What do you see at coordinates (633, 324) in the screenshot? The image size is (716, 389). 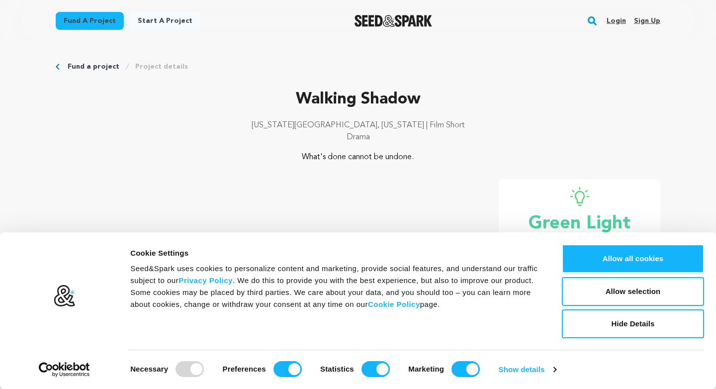 I see `button: Hide Details` at bounding box center [633, 324].